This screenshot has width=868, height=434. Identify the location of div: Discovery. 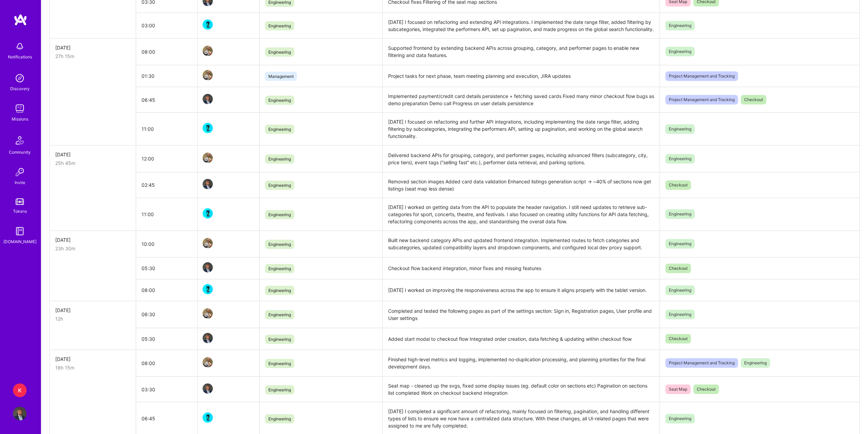
(20, 88).